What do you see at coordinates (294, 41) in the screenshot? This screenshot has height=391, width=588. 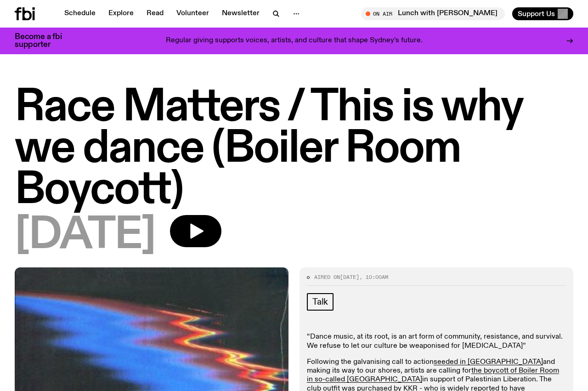 I see `p: Regular giving supports voices, artists, and culture that shape Sydney’s future.` at bounding box center [294, 41].